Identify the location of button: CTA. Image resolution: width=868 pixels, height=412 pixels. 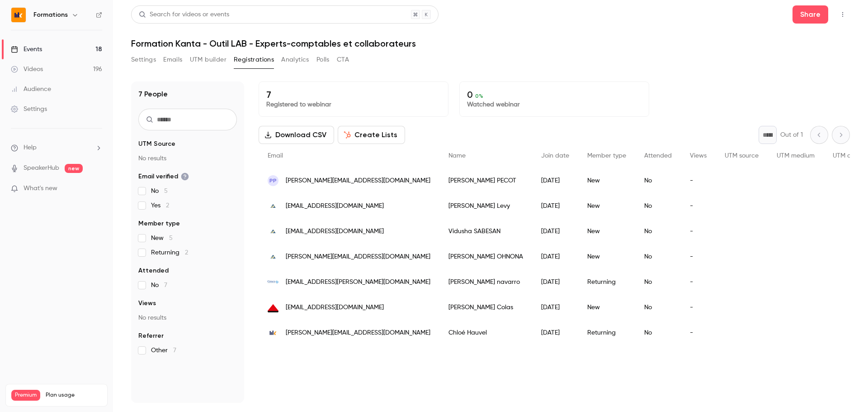
(343, 60).